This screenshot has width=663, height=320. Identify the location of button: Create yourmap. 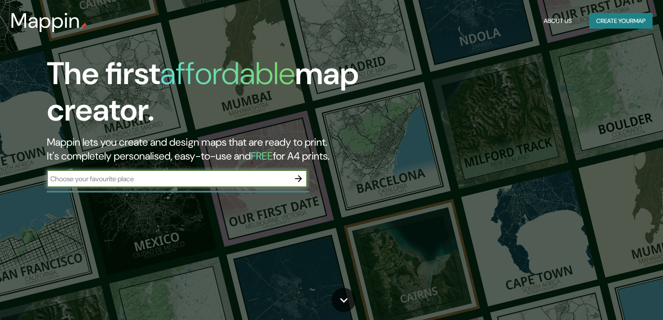
(621, 21).